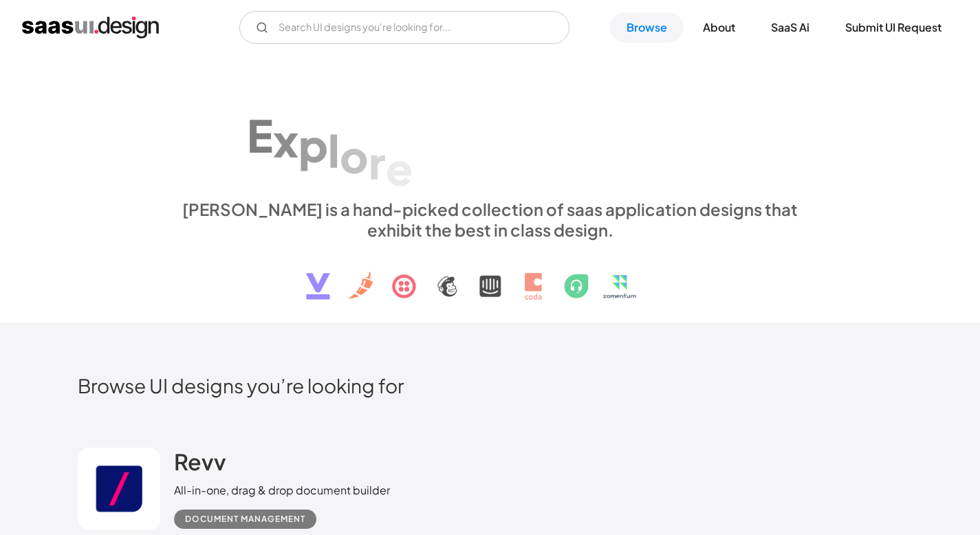  What do you see at coordinates (377, 162) in the screenshot?
I see `div: r` at bounding box center [377, 162].